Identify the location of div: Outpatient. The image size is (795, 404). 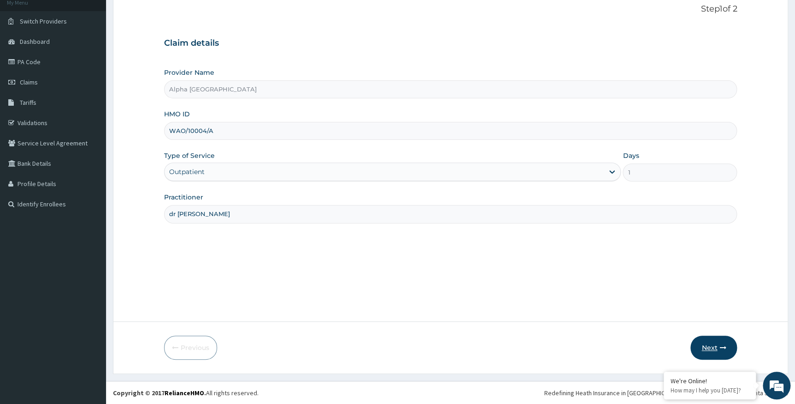
(187, 172).